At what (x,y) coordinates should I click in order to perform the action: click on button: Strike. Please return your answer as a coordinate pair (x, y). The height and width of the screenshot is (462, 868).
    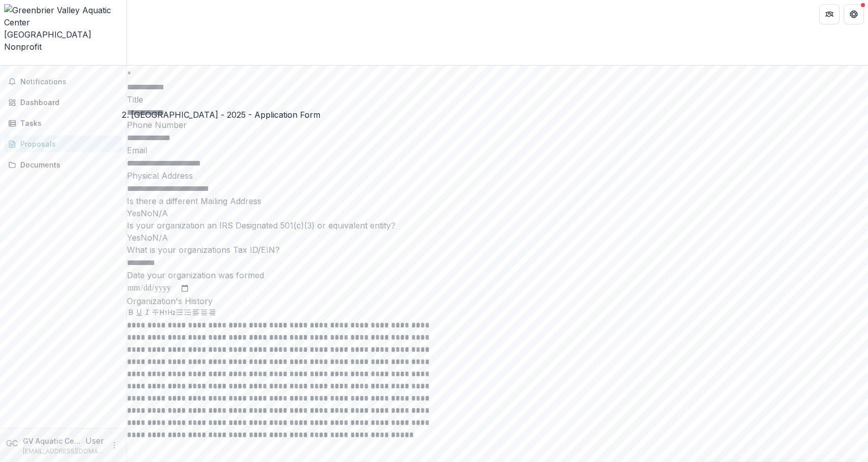
    Looking at the image, I should click on (155, 313).